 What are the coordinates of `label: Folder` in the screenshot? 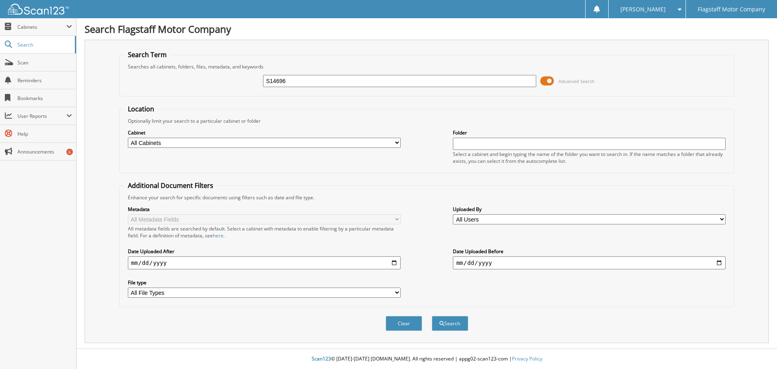 It's located at (589, 132).